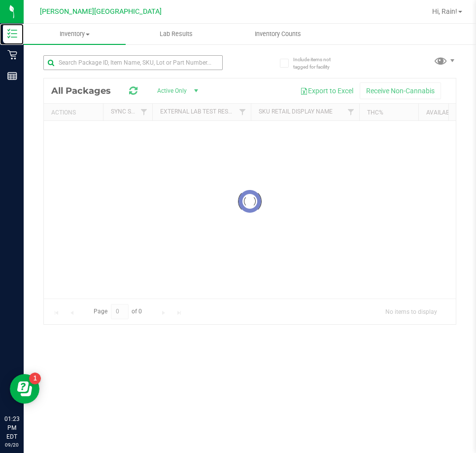 The height and width of the screenshot is (453, 476). What do you see at coordinates (177, 34) in the screenshot?
I see `a: Lab Results` at bounding box center [177, 34].